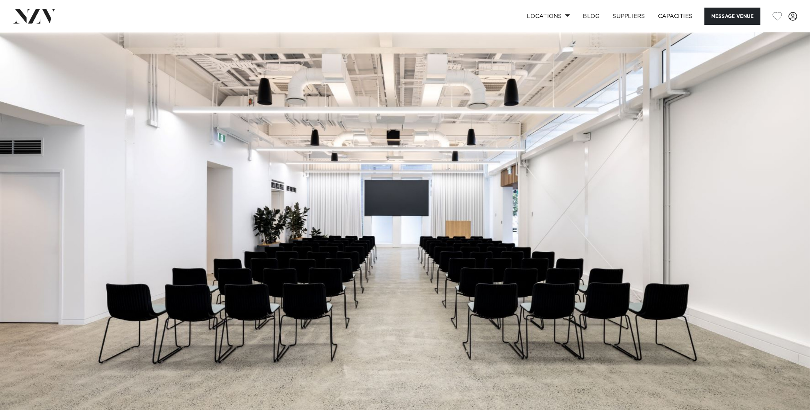 The width and height of the screenshot is (810, 410). What do you see at coordinates (34, 16) in the screenshot?
I see `img: nzv-logo.png` at bounding box center [34, 16].